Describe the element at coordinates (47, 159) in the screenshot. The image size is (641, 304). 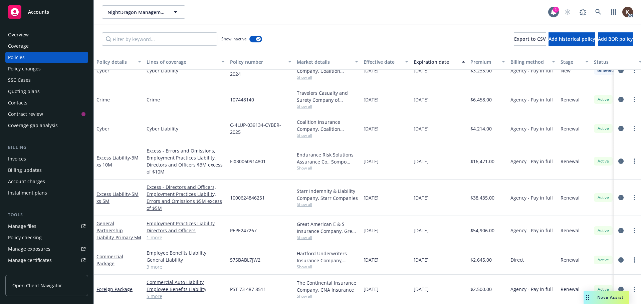
I see `a: Invoices` at that location.